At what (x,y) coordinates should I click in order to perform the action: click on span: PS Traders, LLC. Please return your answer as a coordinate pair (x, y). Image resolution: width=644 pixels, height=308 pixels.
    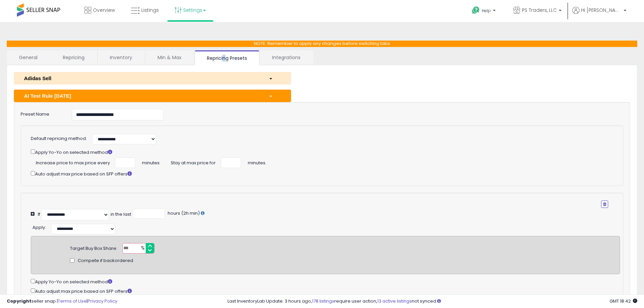
    Looking at the image, I should click on (539, 10).